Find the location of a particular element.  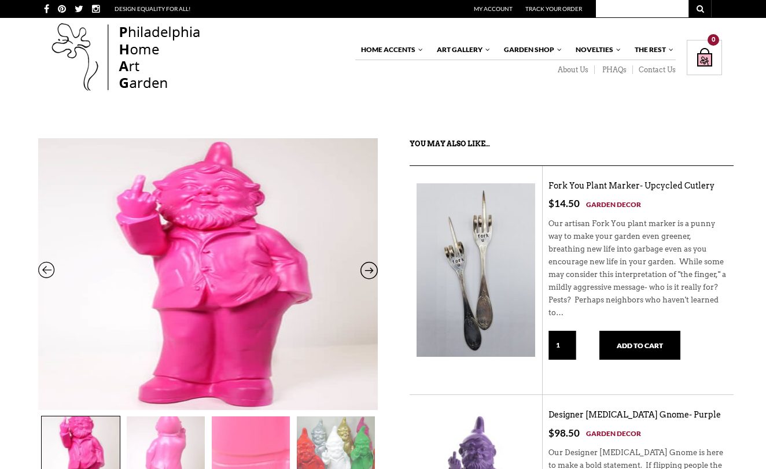

a: The Rest is located at coordinates (651, 50).